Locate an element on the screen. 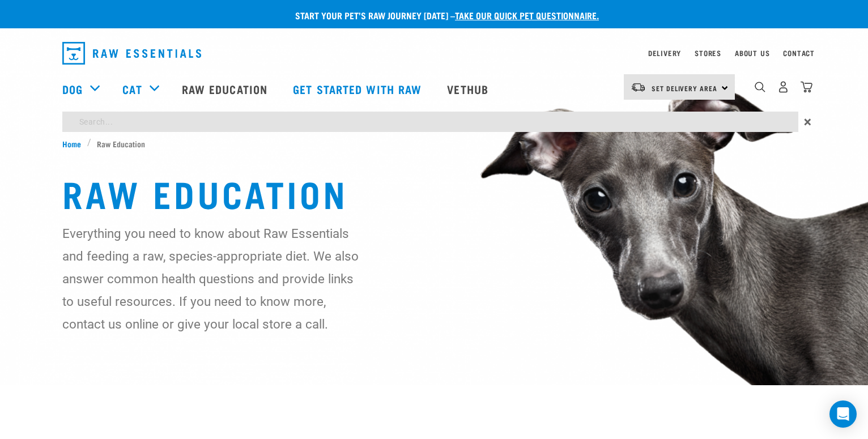  a: Raw Education is located at coordinates (226, 89).